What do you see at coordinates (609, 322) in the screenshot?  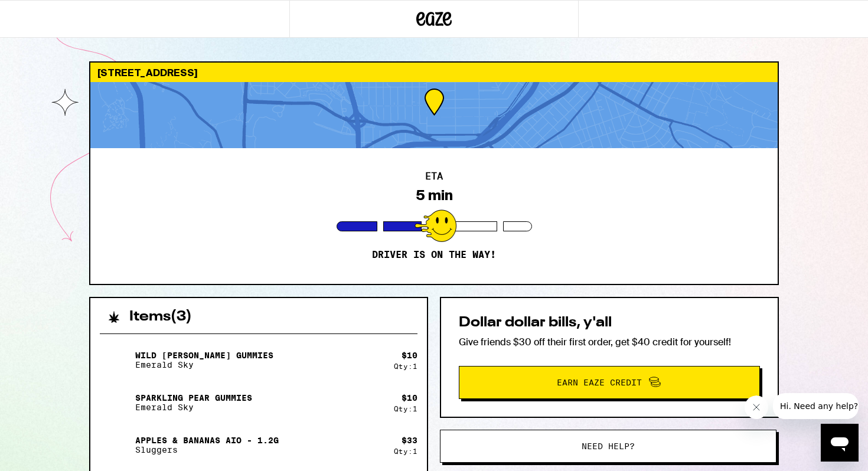 I see `h2: Dollar dollar bills, y'all` at bounding box center [609, 322].